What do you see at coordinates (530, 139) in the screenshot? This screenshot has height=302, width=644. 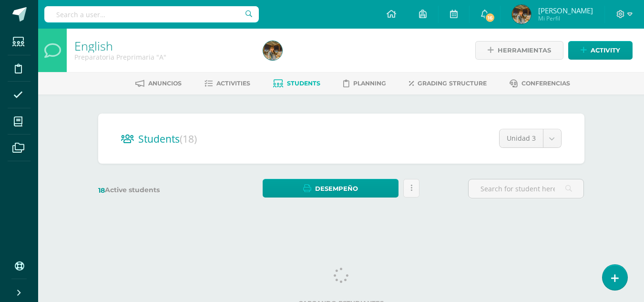 I see `a: Unidad 3` at bounding box center [530, 139].